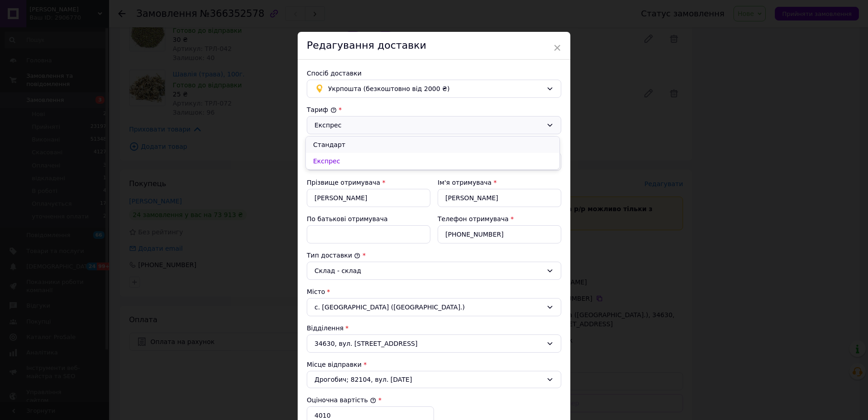 Image resolution: width=868 pixels, height=420 pixels. Describe the element at coordinates (432, 145) in the screenshot. I see `li: Стандарт` at that location.